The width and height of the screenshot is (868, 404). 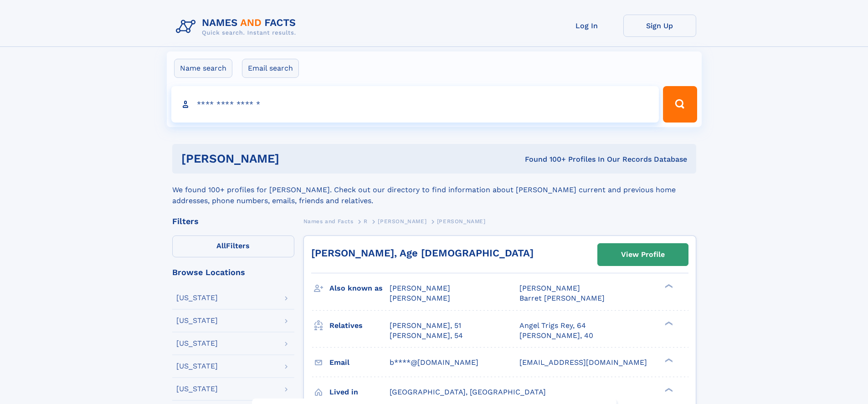 What do you see at coordinates (234, 222) in the screenshot?
I see `div: Filters` at bounding box center [234, 222].